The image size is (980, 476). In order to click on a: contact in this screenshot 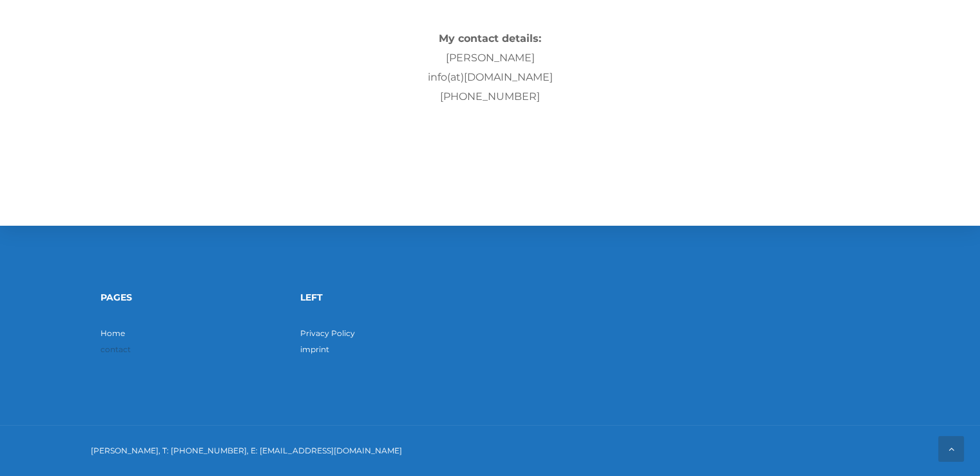, I will do `click(115, 348)`.